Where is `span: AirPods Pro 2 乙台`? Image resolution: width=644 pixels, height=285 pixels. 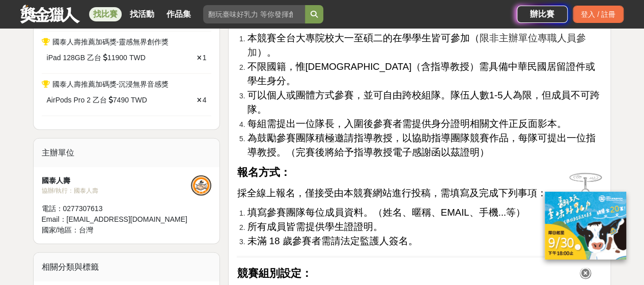 span: AirPods Pro 2 乙台 is located at coordinates (77, 100).